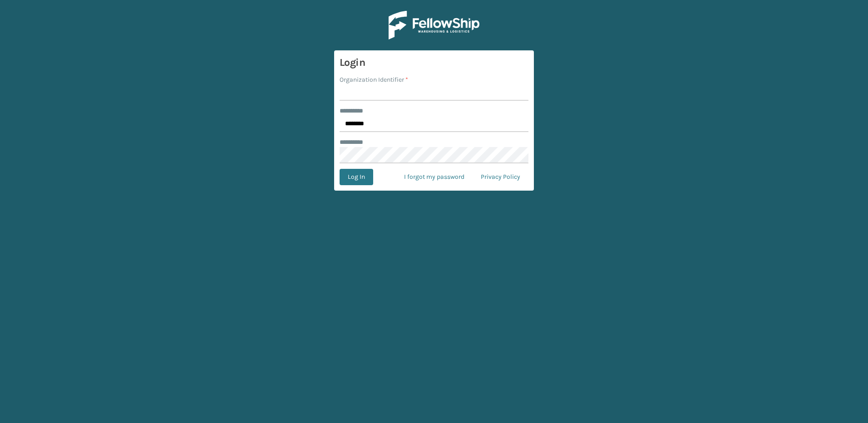  What do you see at coordinates (356, 177) in the screenshot?
I see `button: Log In` at bounding box center [356, 177].